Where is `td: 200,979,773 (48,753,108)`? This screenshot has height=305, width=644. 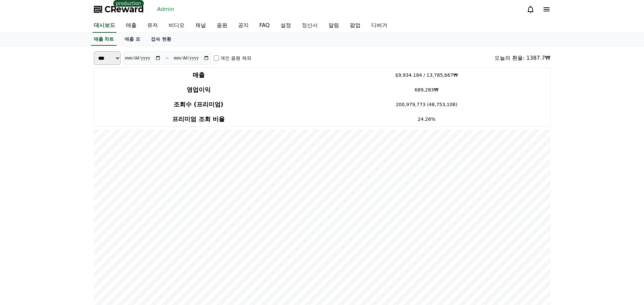 td: 200,979,773 (48,753,108) is located at coordinates (427, 105).